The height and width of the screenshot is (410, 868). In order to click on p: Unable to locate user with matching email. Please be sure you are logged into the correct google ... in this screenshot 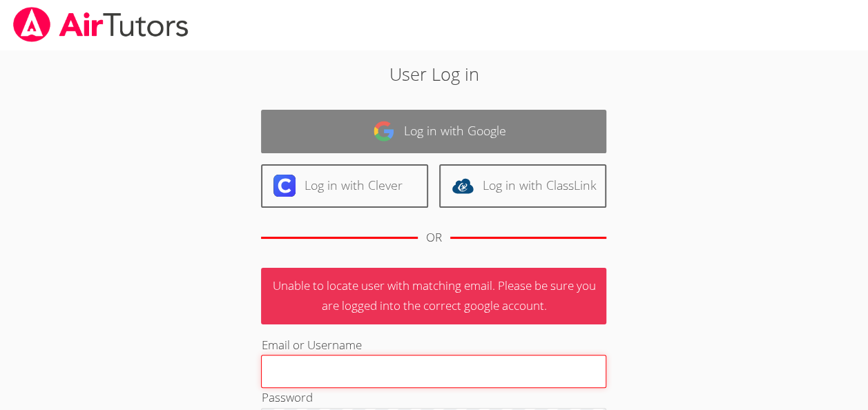, I will do `click(434, 296)`.